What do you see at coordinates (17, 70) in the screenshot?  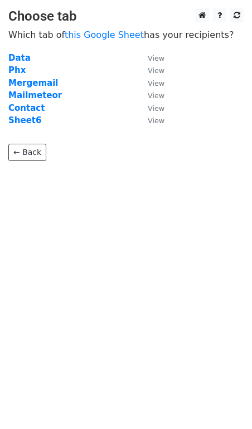 I see `a: Phx` at bounding box center [17, 70].